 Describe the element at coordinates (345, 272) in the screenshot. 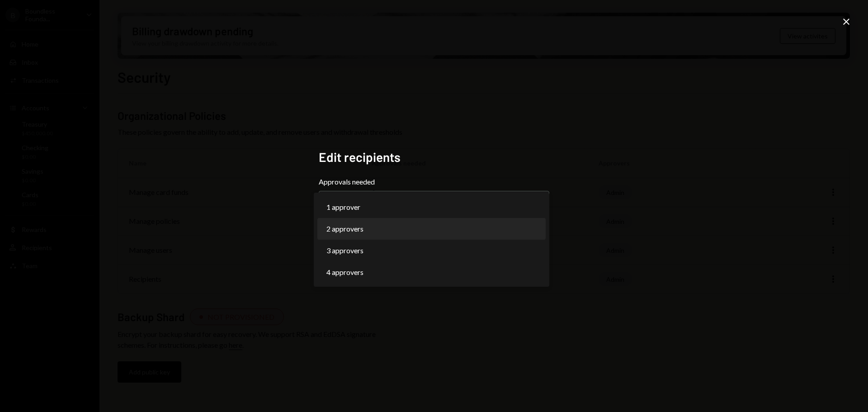

I see `span: 4 approvers` at that location.